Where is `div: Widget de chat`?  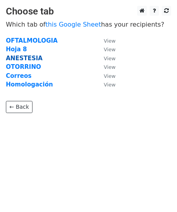 div: Widget de chat is located at coordinates (157, 193).